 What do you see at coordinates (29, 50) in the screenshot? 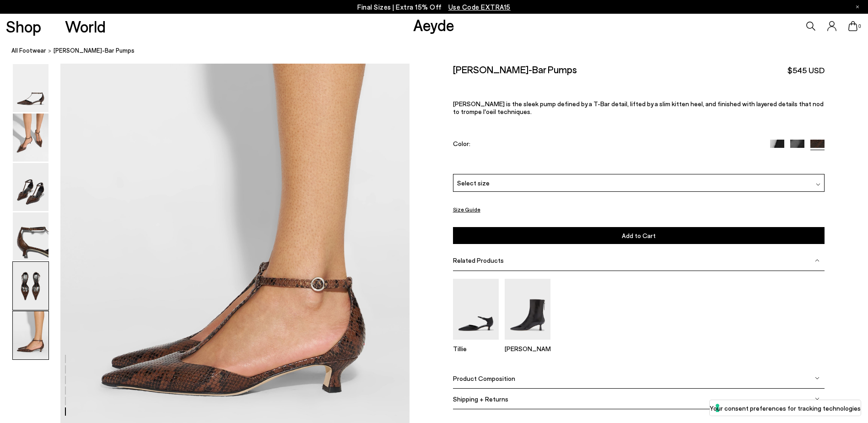
I see `a: All Footwear` at bounding box center [29, 50].